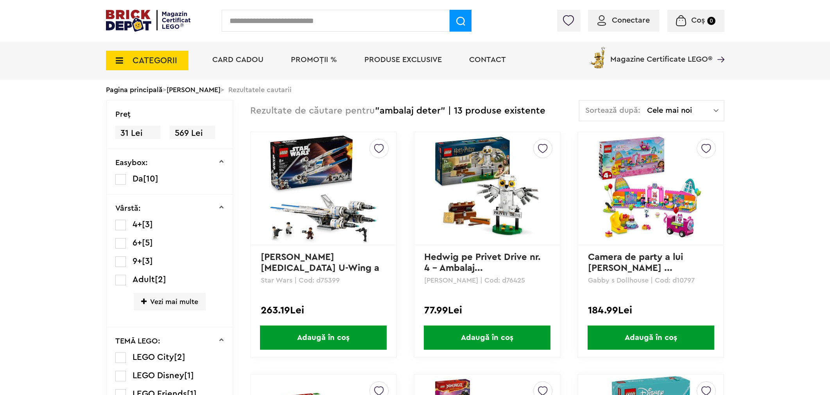 The height and width of the screenshot is (395, 830). What do you see at coordinates (137, 243) in the screenshot?
I see `span: 6+` at bounding box center [137, 243].